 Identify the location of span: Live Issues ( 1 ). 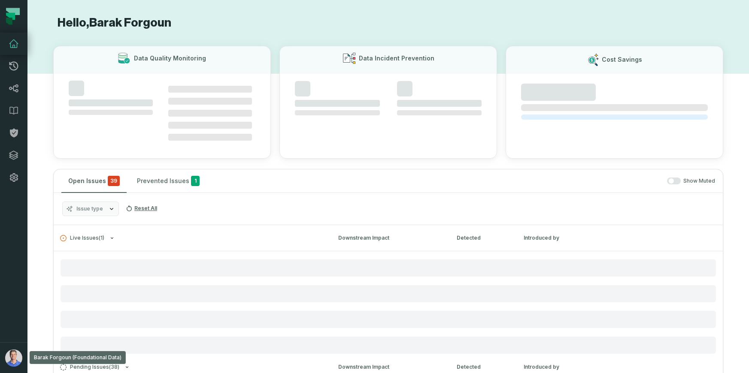
(82, 238).